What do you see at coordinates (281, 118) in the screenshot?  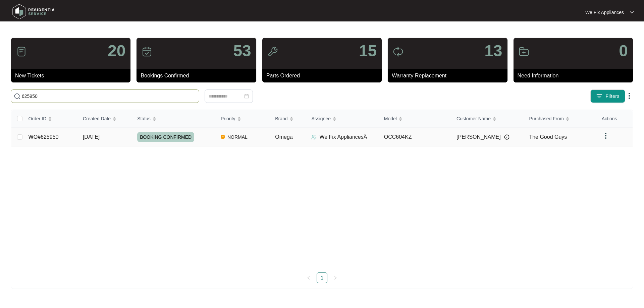 I see `span: Brand` at bounding box center [281, 118].